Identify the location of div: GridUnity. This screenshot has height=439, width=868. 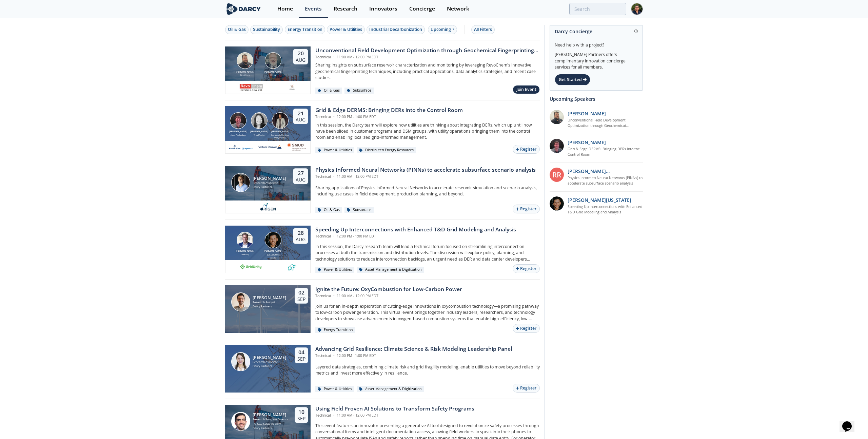
(245, 254).